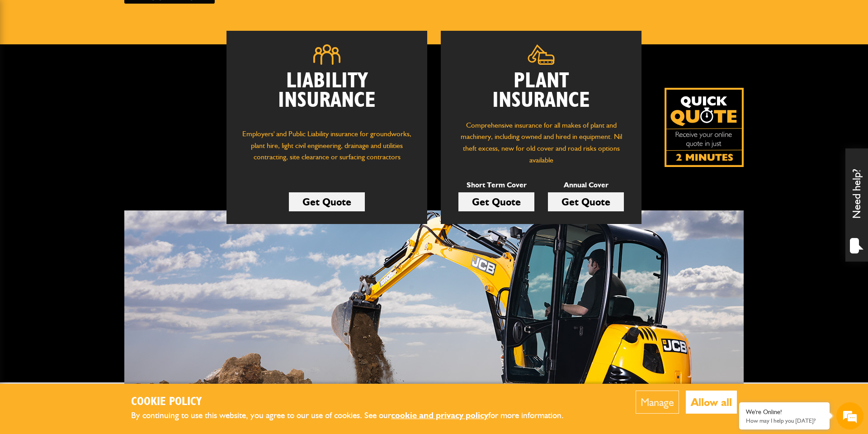 Image resolution: width=868 pixels, height=434 pixels. I want to click on button: Allow all, so click(711, 402).